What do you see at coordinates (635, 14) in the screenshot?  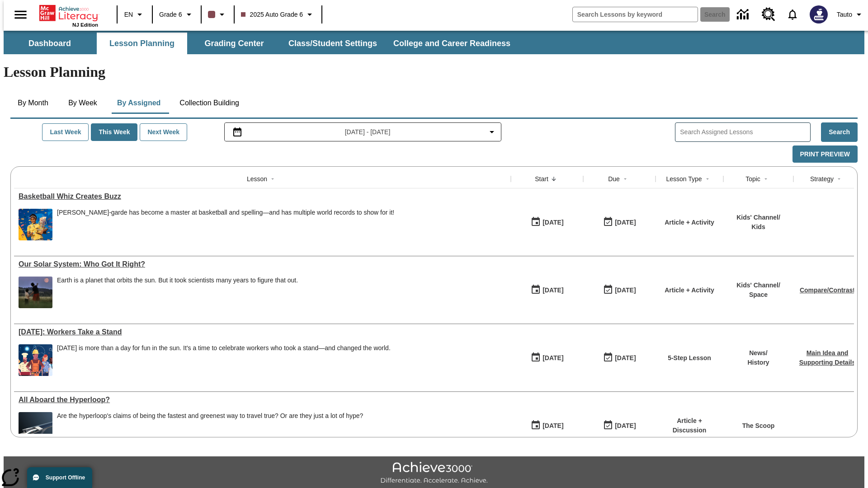 I see `input: search field` at bounding box center [635, 14].